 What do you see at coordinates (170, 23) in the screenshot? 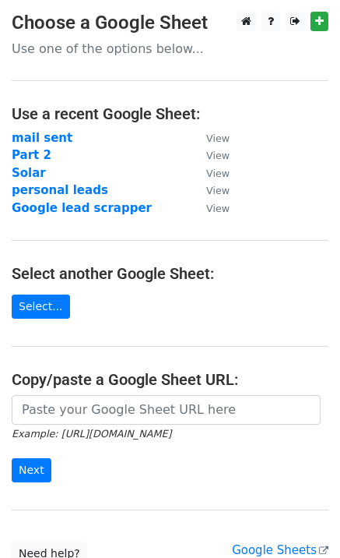
I see `h3: Choose a Google Sheet` at bounding box center [170, 23].